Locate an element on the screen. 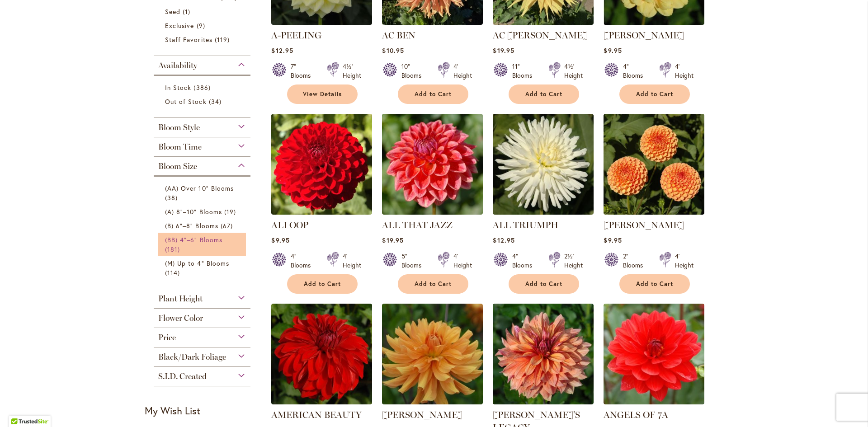 This screenshot has height=427, width=868. span: 114 is located at coordinates (174, 273).